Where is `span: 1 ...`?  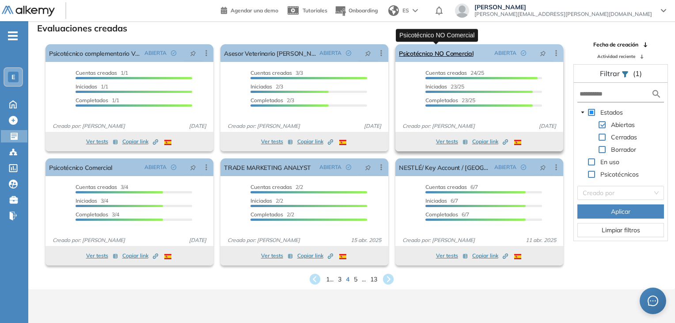
span: 1 ... is located at coordinates (330, 279).